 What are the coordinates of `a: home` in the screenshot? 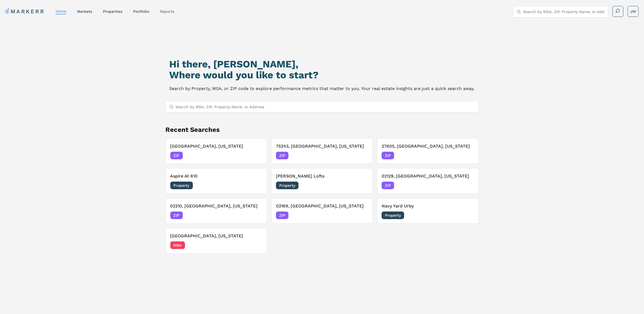 It's located at (61, 11).